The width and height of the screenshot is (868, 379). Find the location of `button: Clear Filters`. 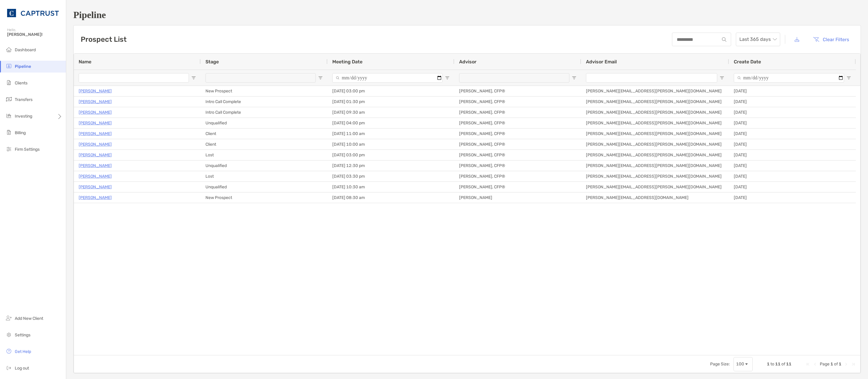

button: Clear Filters is located at coordinates (830, 39).